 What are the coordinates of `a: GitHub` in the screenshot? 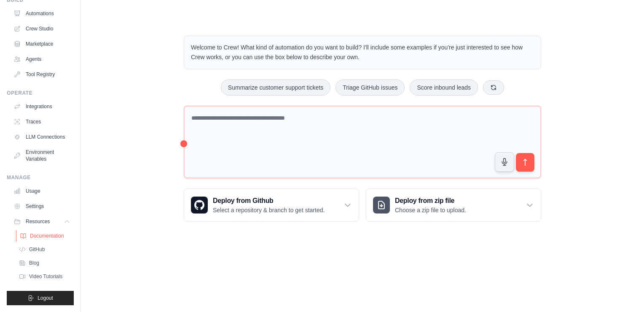 It's located at (44, 249).